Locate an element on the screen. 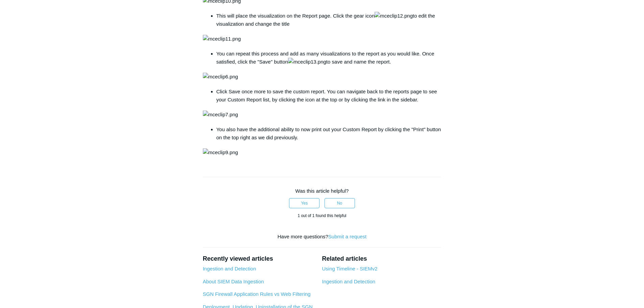  a: About SIEM Data Ingestion is located at coordinates (233, 281).